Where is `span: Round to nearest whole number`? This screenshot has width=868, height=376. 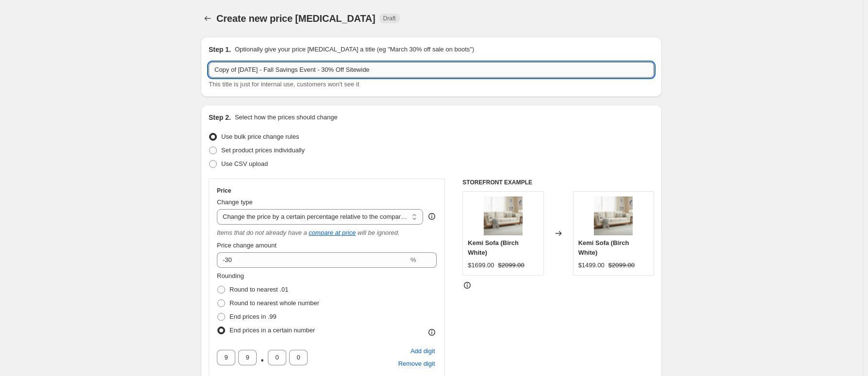
span: Round to nearest whole number is located at coordinates (274, 303).